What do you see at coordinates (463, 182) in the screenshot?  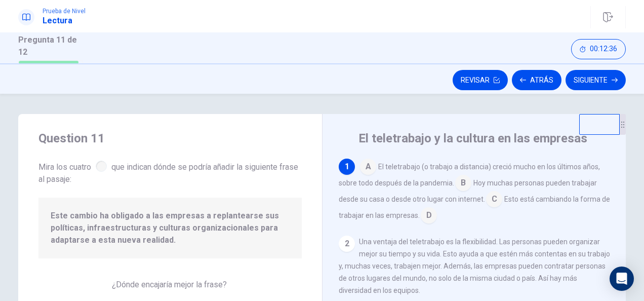 I see `span: B` at bounding box center [463, 182].